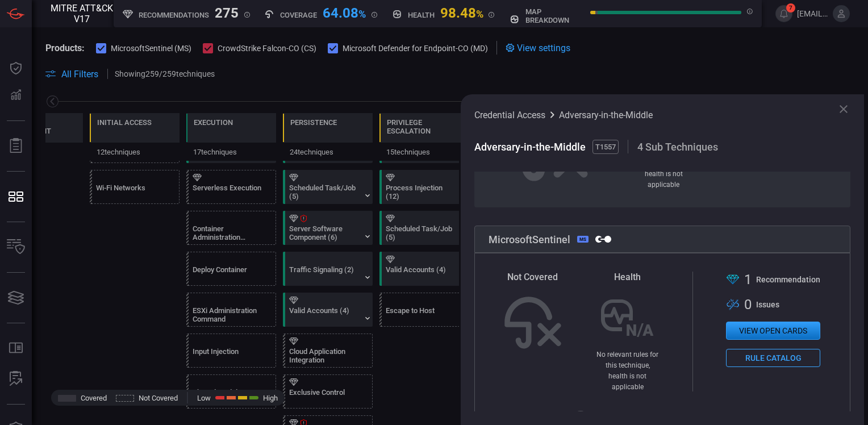 Image resolution: width=868 pixels, height=425 pixels. What do you see at coordinates (16, 197) in the screenshot?
I see `button: MITRE - Detection Posture` at bounding box center [16, 197].